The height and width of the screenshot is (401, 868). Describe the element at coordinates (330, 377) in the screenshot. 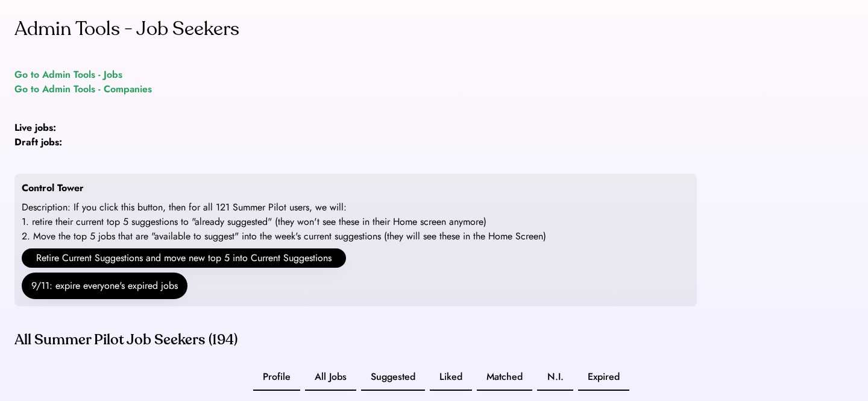

I see `button: All Jobs` at that location.